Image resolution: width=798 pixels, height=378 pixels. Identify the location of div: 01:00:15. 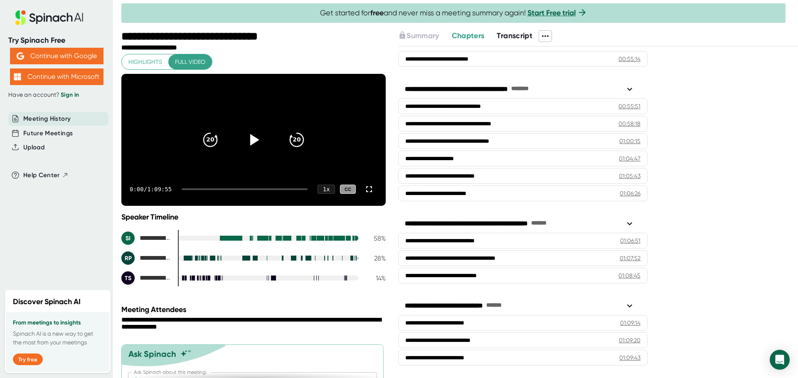
(629, 141).